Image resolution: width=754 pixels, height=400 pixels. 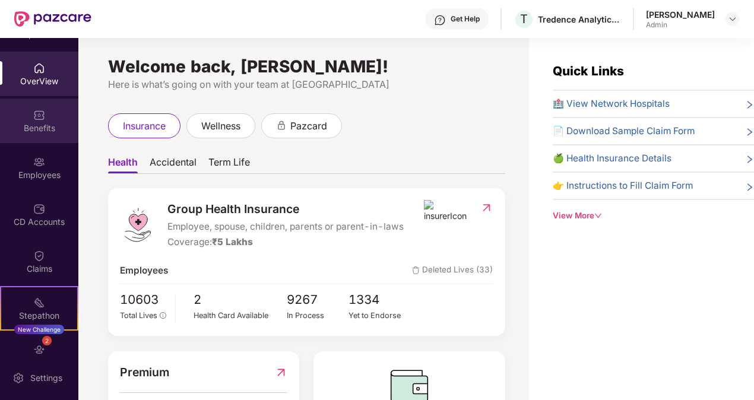 I want to click on span: 9267, so click(x=318, y=300).